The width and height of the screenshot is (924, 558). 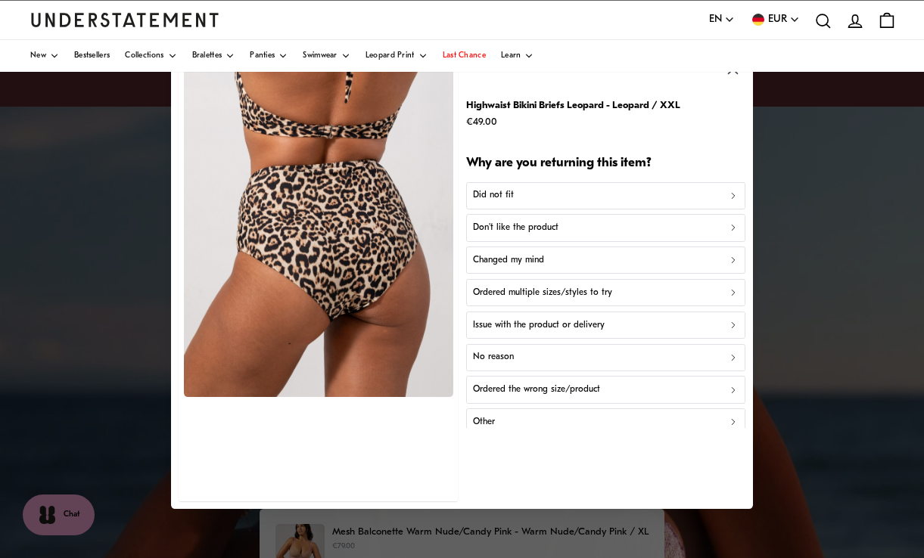 I want to click on button: Ordered the wrong size/product, so click(x=605, y=390).